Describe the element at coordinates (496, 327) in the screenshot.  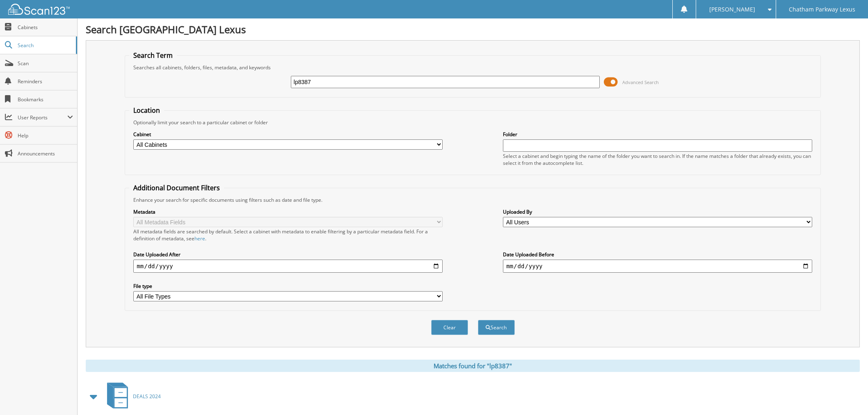
I see `button: Search` at that location.